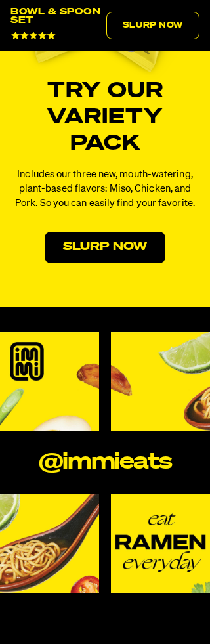 This screenshot has height=644, width=210. Describe the element at coordinates (105, 462) in the screenshot. I see `a: @immieats` at that location.